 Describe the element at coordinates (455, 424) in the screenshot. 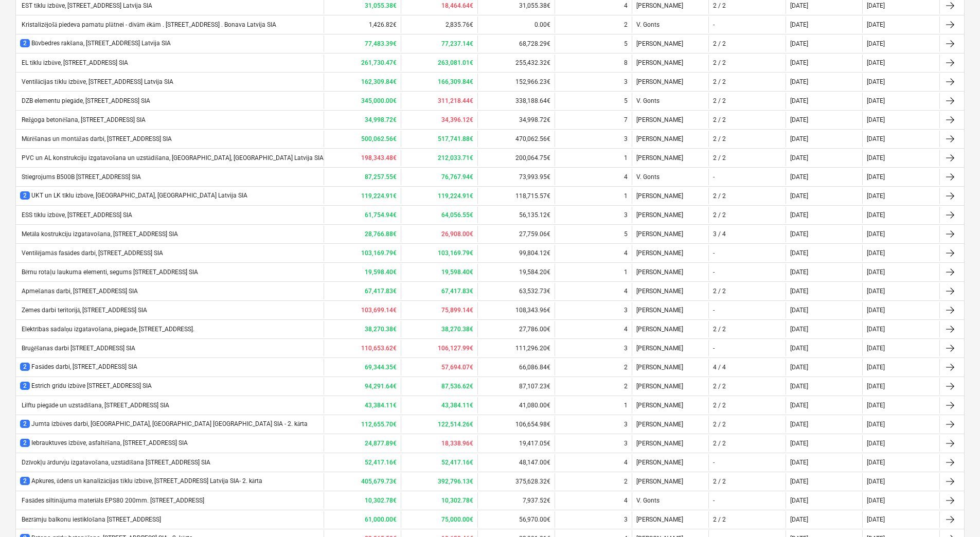

I see `b: 122,514.26€` at that location.